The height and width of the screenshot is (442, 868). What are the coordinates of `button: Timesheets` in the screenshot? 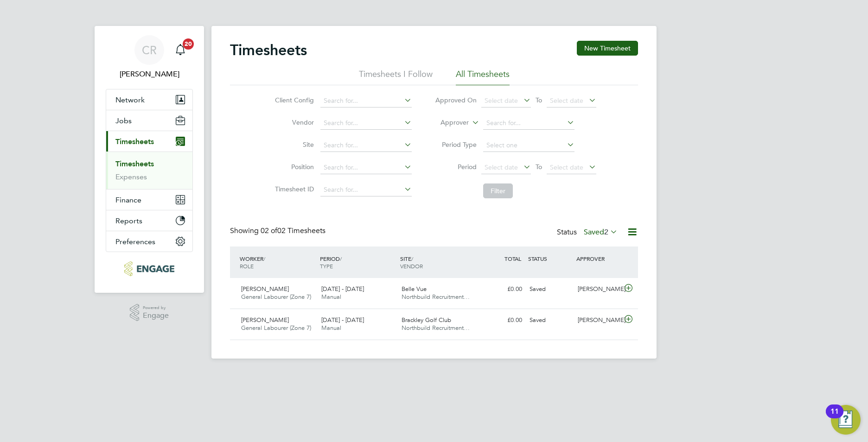 It's located at (149, 141).